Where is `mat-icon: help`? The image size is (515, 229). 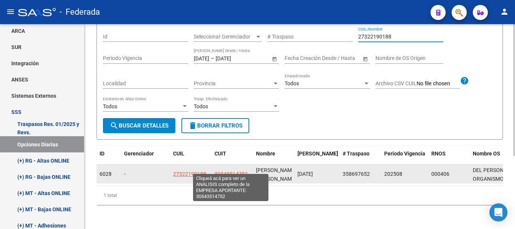
mat-icon: help is located at coordinates (464, 81).